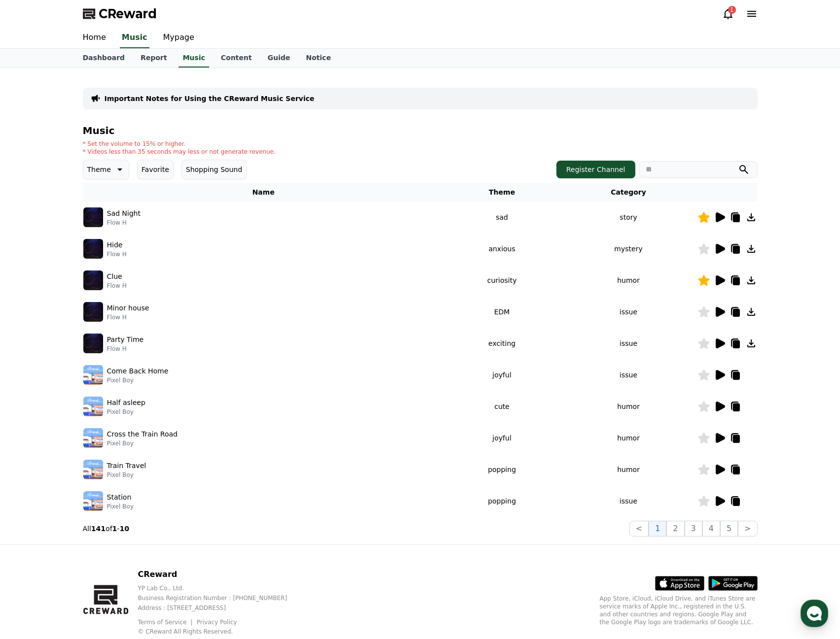 The width and height of the screenshot is (840, 639). Describe the element at coordinates (596, 169) in the screenshot. I see `button: Register Channel` at that location.